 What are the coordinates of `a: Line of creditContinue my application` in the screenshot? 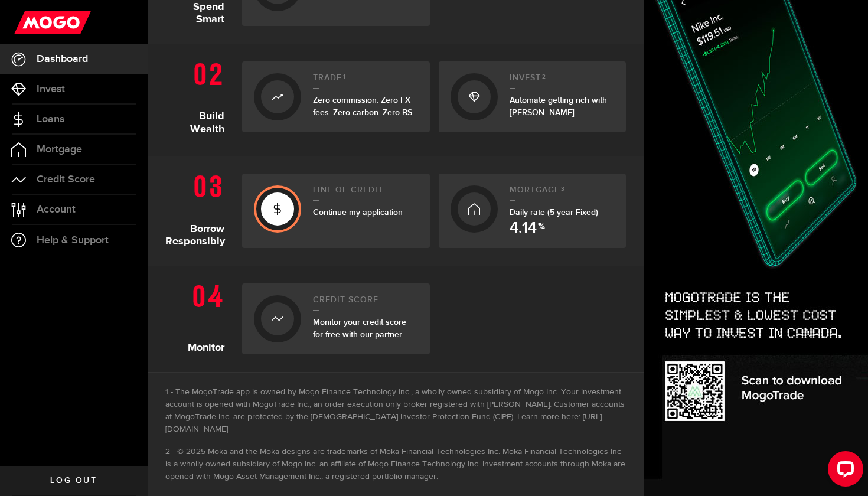 It's located at (336, 211).